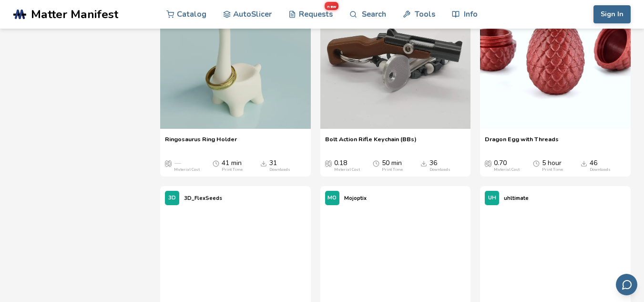 The width and height of the screenshot is (644, 302). What do you see at coordinates (612, 14) in the screenshot?
I see `button: Sign In` at bounding box center [612, 14].